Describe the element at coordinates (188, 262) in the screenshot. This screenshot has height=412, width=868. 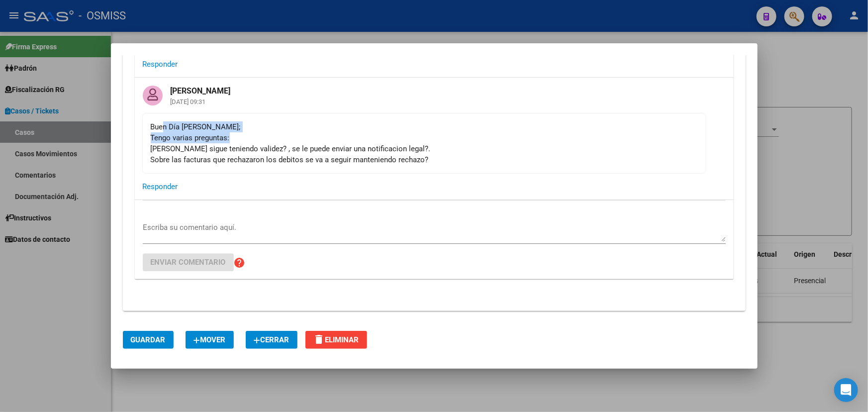
I see `span: Enviar comentario` at that location.